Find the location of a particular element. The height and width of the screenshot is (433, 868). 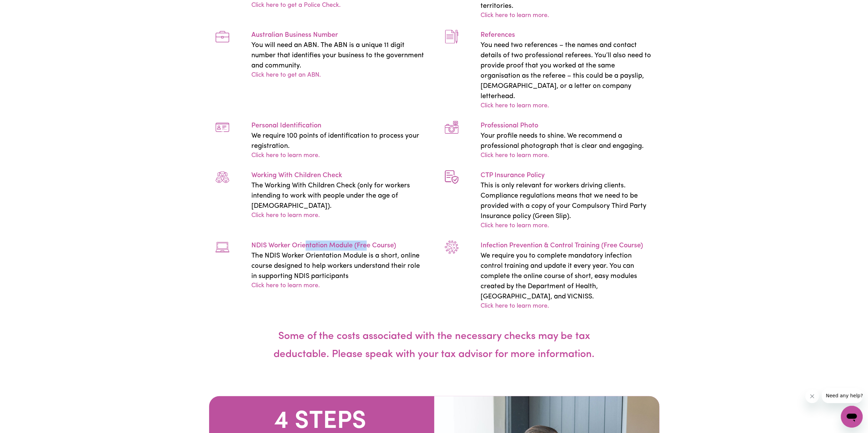

p: The Working With Children Check (only for workers intending to work with people under the age of ... is located at coordinates (338, 196).